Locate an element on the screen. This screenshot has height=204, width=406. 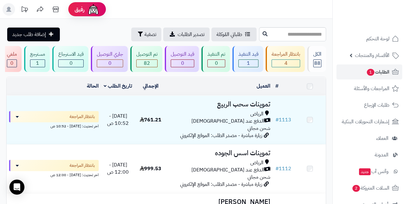
div: تم التنفيذ is located at coordinates (216, 54).